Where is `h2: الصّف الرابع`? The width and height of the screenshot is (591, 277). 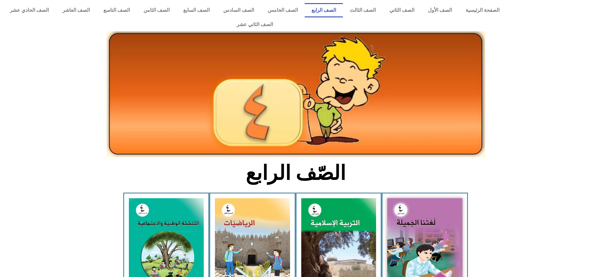
h2: الصّف الرابع is located at coordinates (295, 173).